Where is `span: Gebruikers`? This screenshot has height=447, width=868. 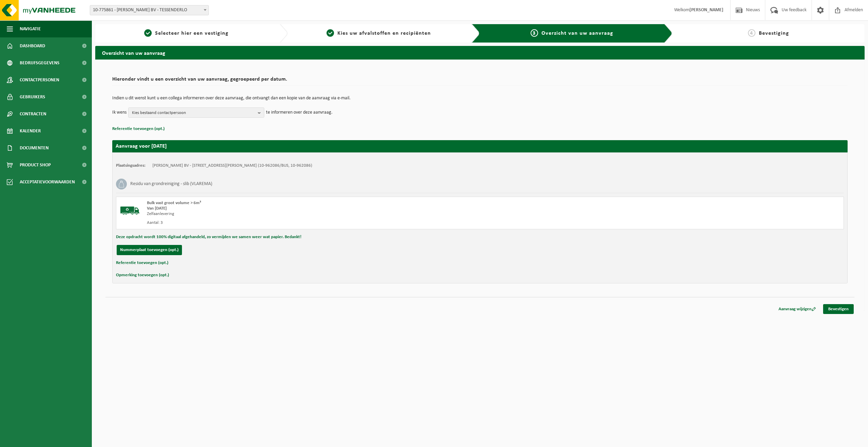 span: Gebruikers is located at coordinates (32, 97).